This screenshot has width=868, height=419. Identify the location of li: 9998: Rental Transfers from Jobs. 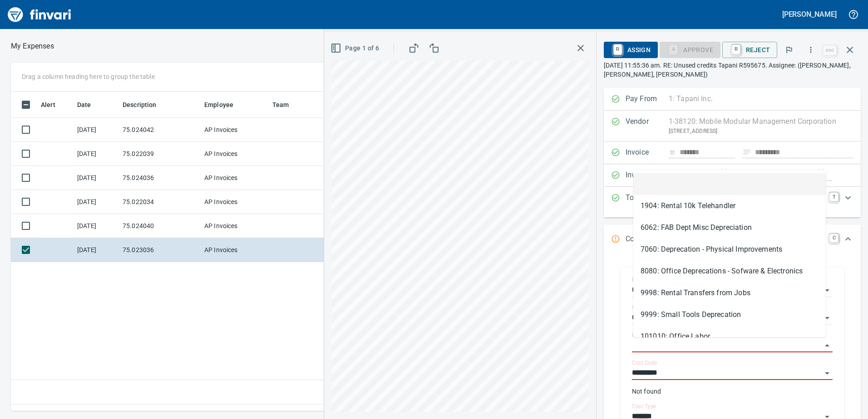
(730, 293).